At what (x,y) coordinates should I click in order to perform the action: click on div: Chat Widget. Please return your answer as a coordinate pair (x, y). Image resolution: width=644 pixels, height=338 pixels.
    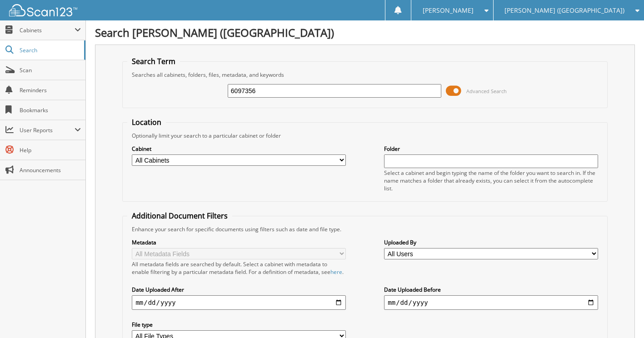
    Looking at the image, I should click on (622, 316).